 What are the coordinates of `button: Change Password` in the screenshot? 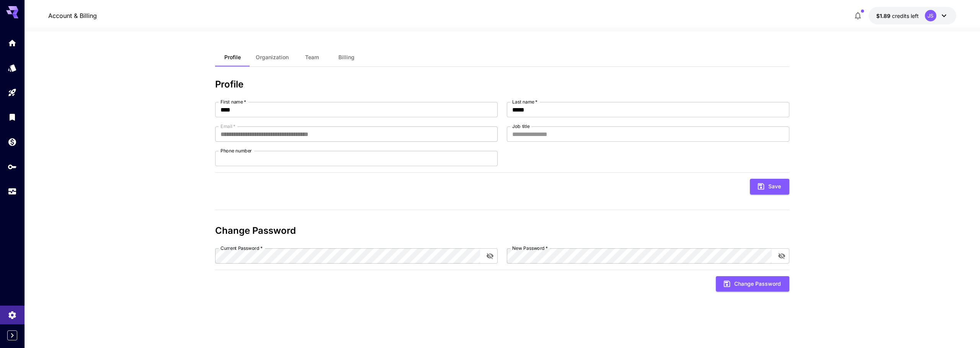 It's located at (752, 284).